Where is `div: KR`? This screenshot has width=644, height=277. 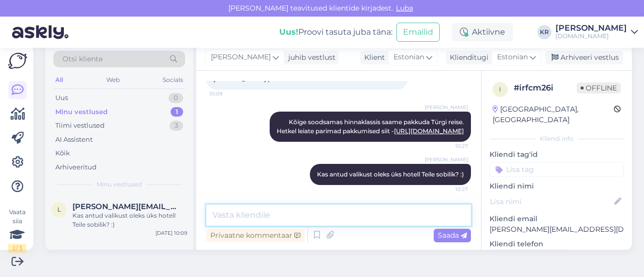 div: KR is located at coordinates (544, 32).